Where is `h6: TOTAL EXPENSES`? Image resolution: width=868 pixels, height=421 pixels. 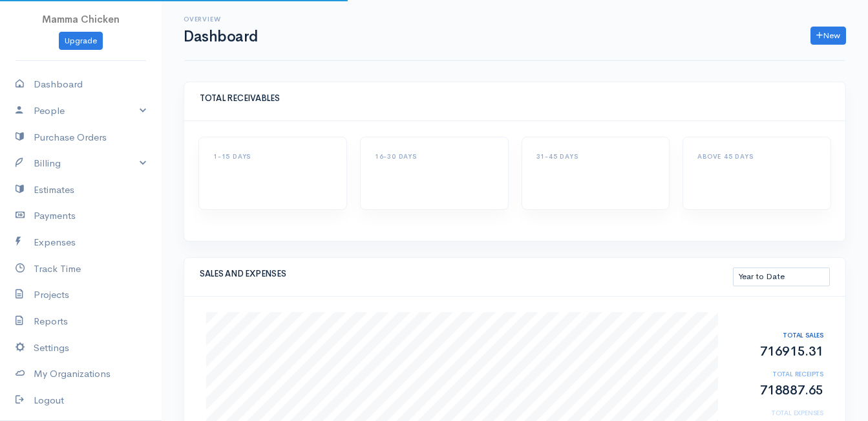 h6: TOTAL EXPENSES is located at coordinates (777, 413).